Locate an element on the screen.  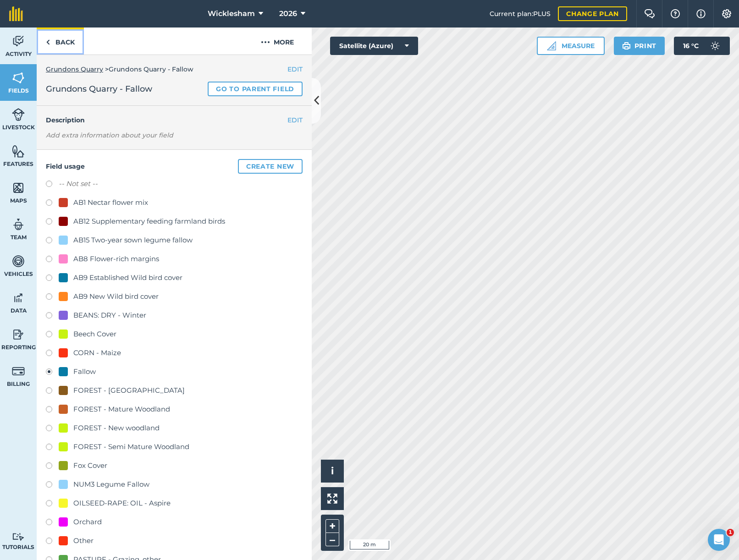
img: svg+xml;base64,PHN2ZyB4bWxucz0iaHR0cDovL3d3dy53My5vcmcvMjAwMC9zdmciIHdpZHRoPSIyMCIgaGVpZ2h0PSIyNC... is located at coordinates (266, 42).